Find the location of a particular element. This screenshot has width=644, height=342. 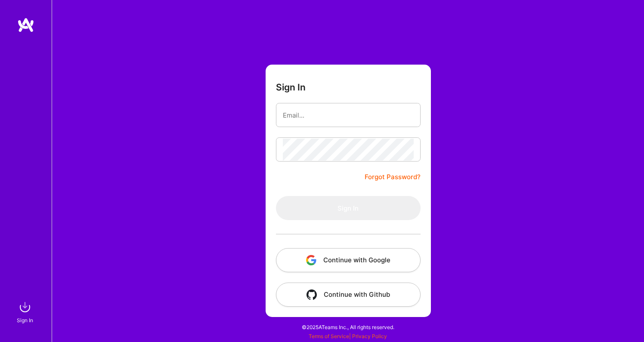

div: © 2025 ATeams Inc., All rights reserved. is located at coordinates (348, 327).